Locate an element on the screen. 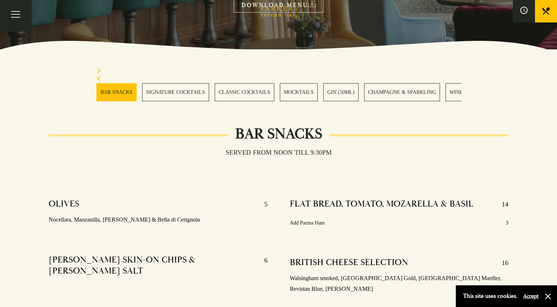 The width and height of the screenshot is (557, 307). p: 16 is located at coordinates (501, 263).